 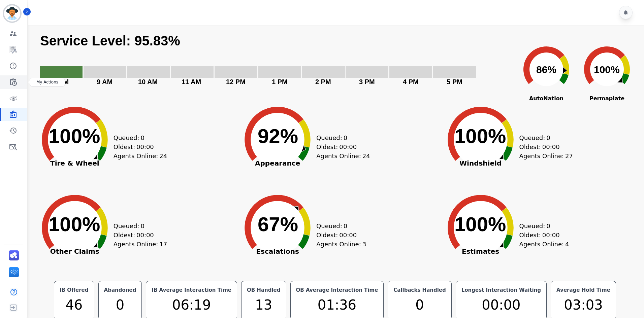 What do you see at coordinates (191, 290) in the screenshot?
I see `div: IB Average Interaction Time` at bounding box center [191, 290].